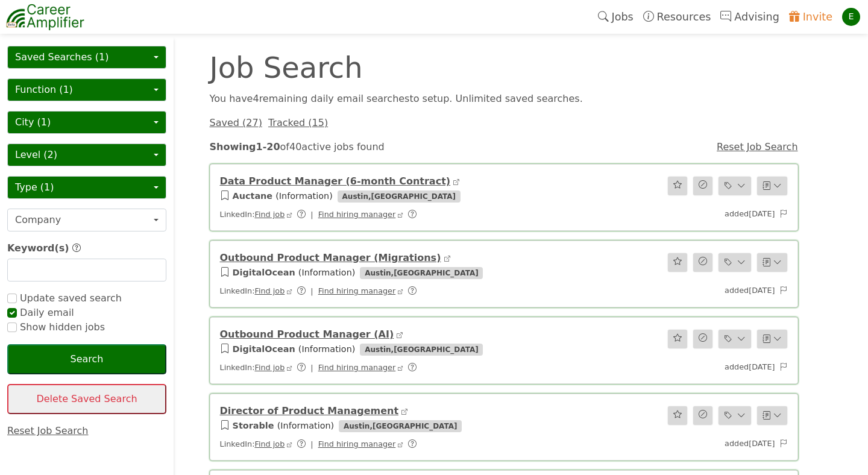 The height and width of the screenshot is (475, 868). Describe the element at coordinates (749, 17) in the screenshot. I see `a: Advising` at that location.